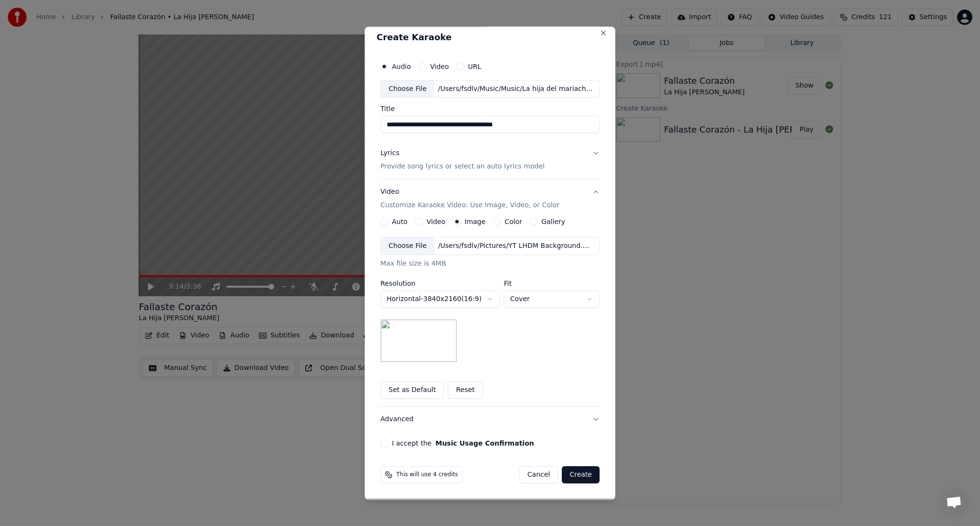  What do you see at coordinates (553, 222) in the screenshot?
I see `label: Gallery` at bounding box center [553, 222].